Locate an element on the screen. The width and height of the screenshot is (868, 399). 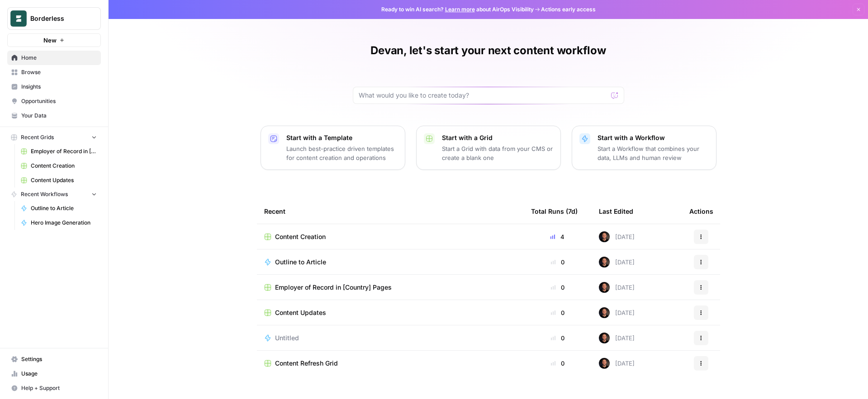
span: Borderless is located at coordinates (57, 18).